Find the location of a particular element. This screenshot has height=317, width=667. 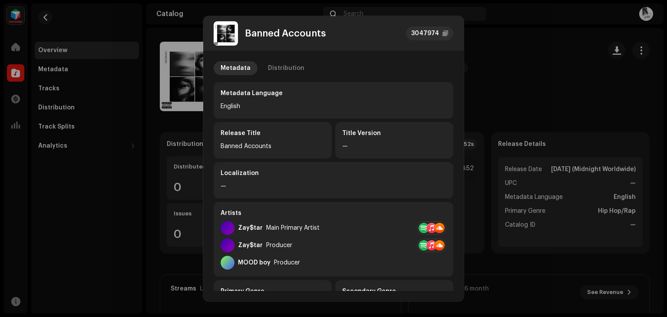

div: Secondary Genre is located at coordinates (395, 292).